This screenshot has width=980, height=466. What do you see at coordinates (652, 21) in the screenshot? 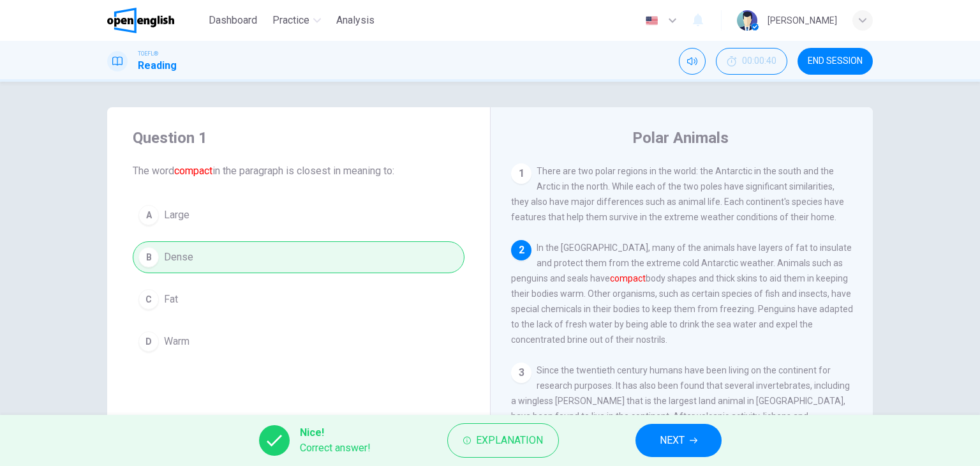
I see `img: en` at bounding box center [652, 21].